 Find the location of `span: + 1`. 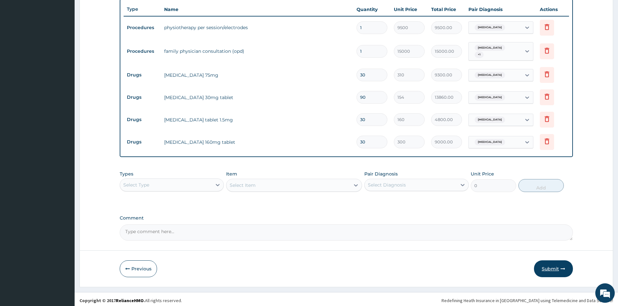

span: + 1 is located at coordinates (479, 55).